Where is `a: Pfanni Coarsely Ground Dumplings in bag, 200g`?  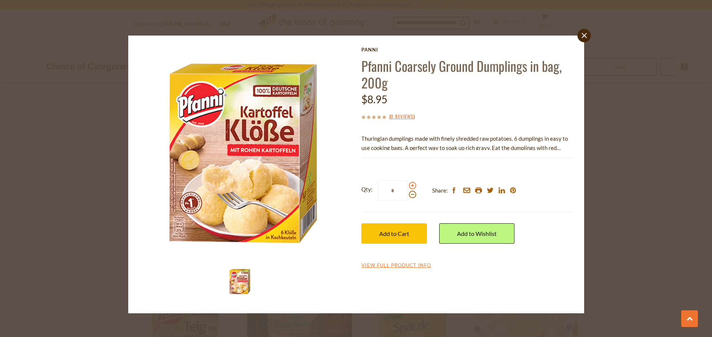
a: Pfanni Coarsely Ground Dumplings in bag, 200g is located at coordinates (462, 74).